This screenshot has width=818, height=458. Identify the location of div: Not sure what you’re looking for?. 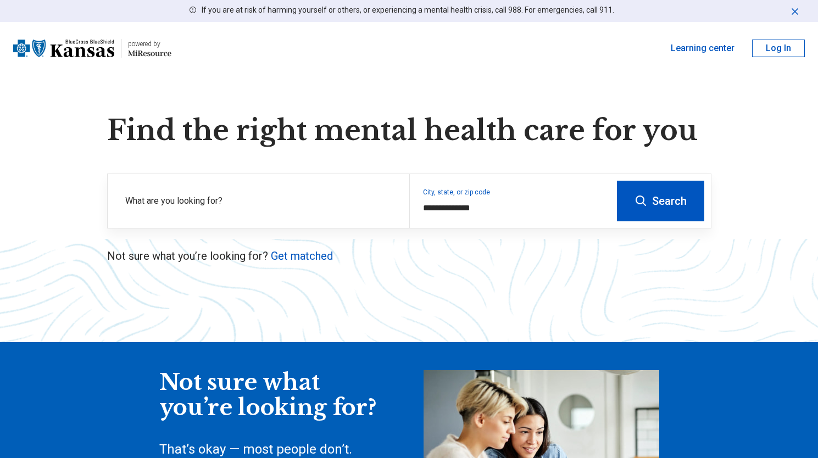
(269, 395).